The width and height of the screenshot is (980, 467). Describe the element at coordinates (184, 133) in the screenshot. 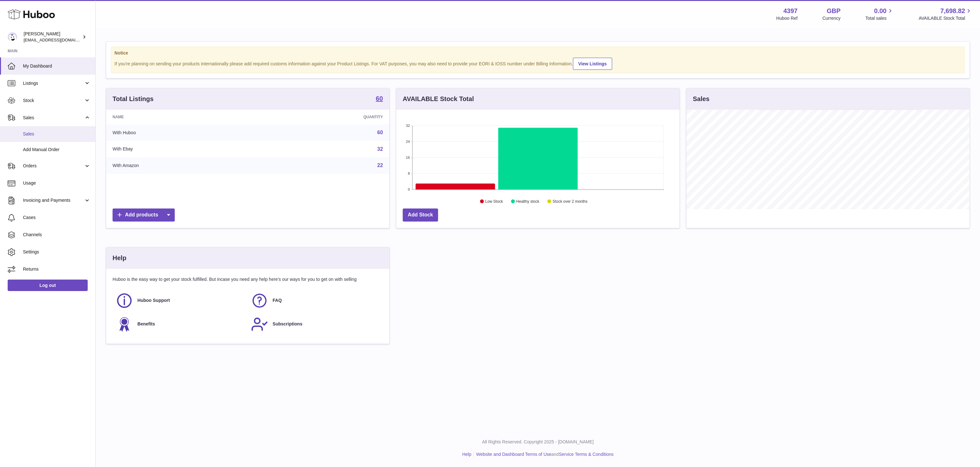

I see `td: With Huboo` at that location.